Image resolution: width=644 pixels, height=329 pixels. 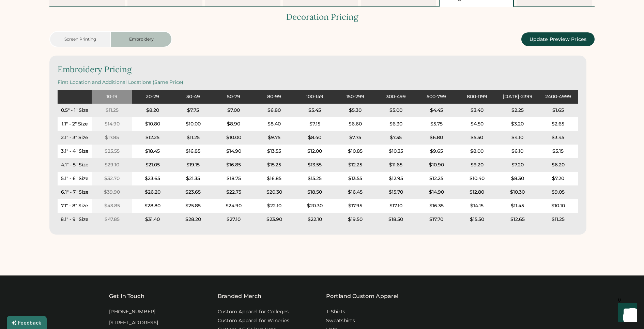 I want to click on div: $11.45, so click(x=517, y=206).